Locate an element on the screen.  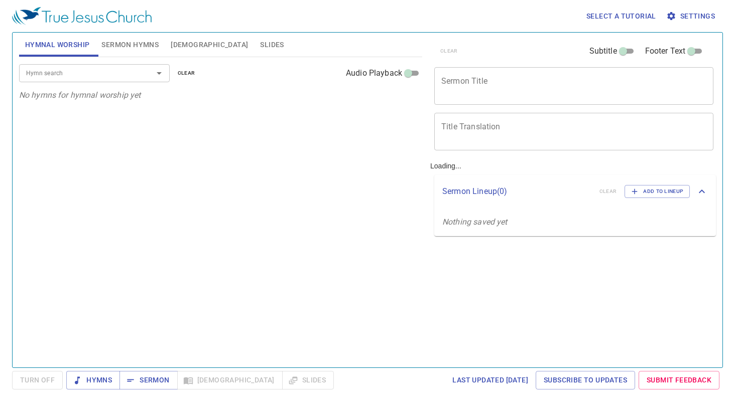
span: Submit Feedback is located at coordinates (678, 380).